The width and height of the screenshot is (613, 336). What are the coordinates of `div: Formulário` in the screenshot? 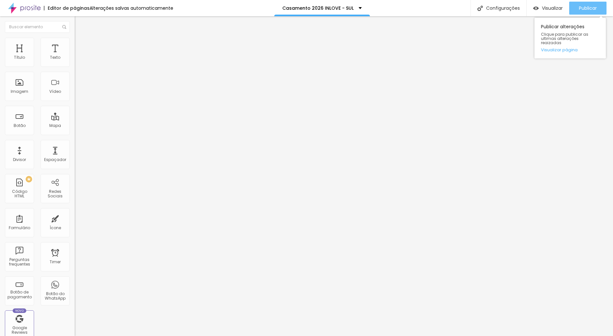 It's located at (19, 228).